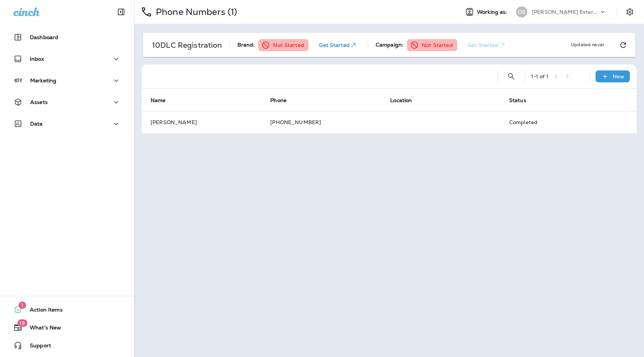 Image resolution: width=644 pixels, height=357 pixels. I want to click on span: 1, so click(23, 306).